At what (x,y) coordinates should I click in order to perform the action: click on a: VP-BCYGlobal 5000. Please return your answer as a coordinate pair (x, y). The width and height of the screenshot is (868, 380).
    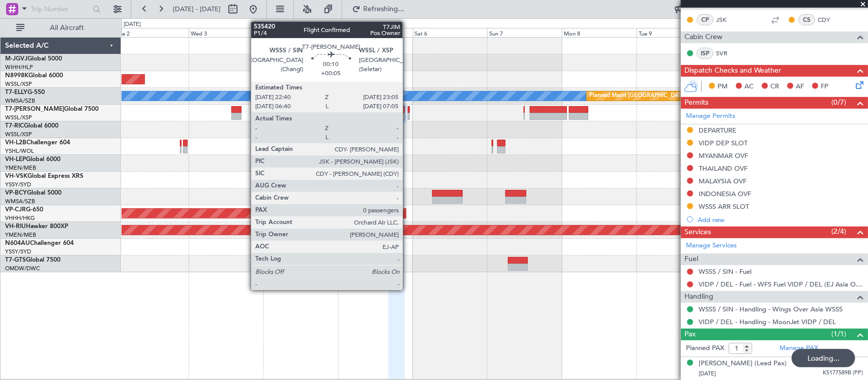
    Looking at the image, I should click on (33, 193).